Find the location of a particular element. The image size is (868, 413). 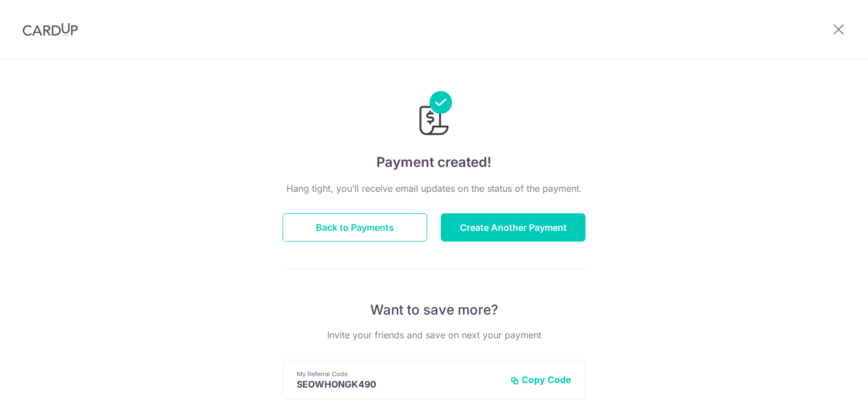

p: Hang tight, you’ll receive email updates on the status of the payment. is located at coordinates (434, 188).